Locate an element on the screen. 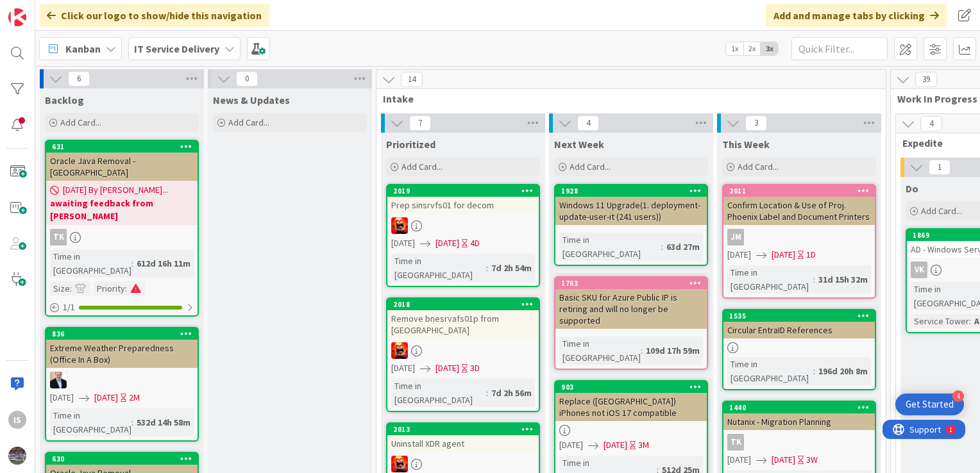 The image size is (980, 473). span: Support is located at coordinates (42, 10).